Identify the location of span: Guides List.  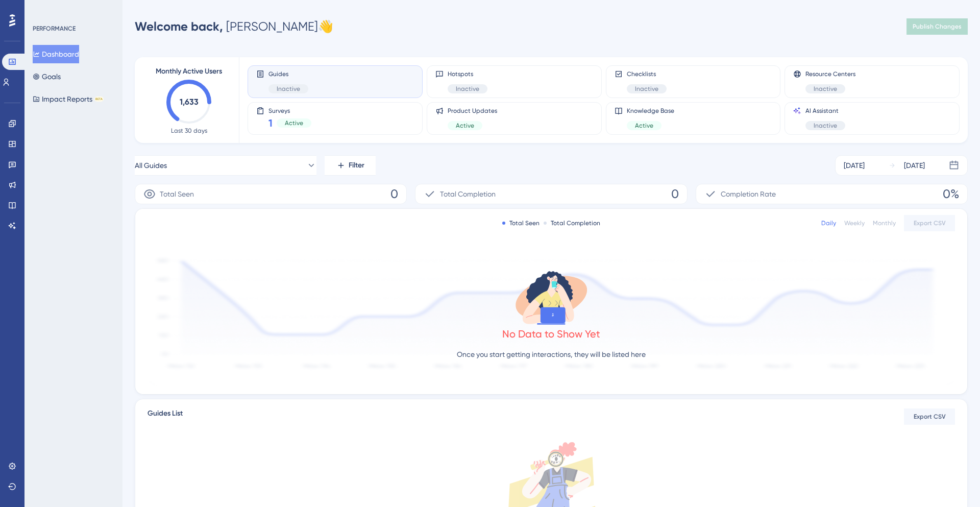
(164, 417).